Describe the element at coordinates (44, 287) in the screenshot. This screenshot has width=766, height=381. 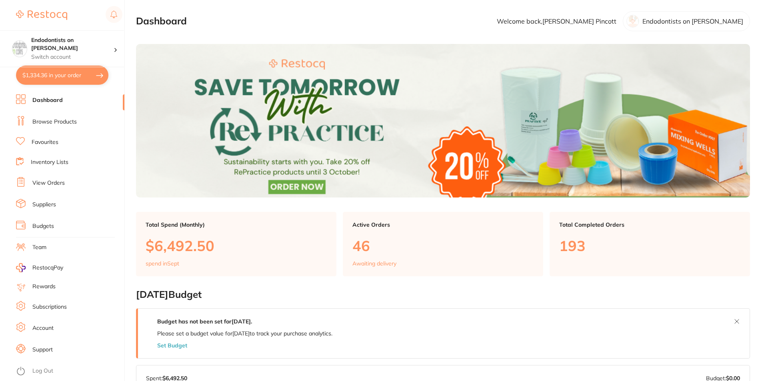
I see `a: Rewards` at that location.